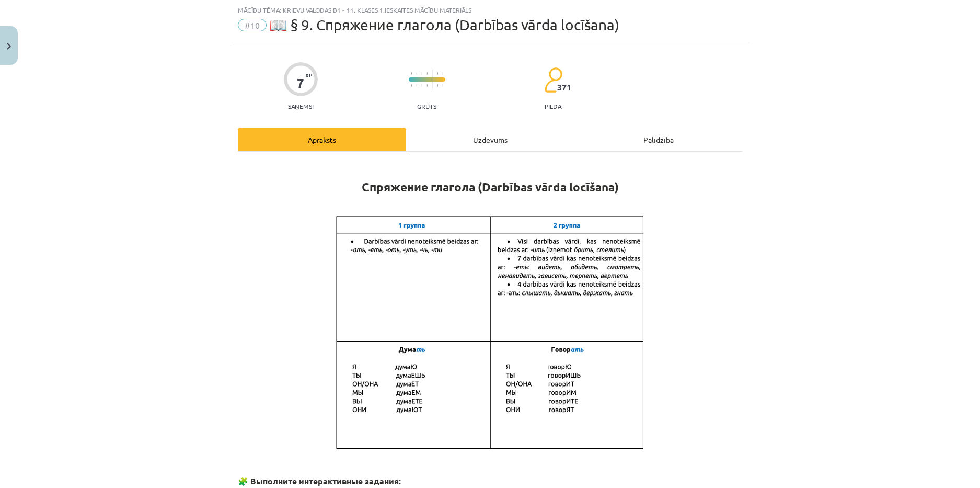 The width and height of the screenshot is (980, 488). Describe the element at coordinates (301, 83) in the screenshot. I see `div: 7` at that location.